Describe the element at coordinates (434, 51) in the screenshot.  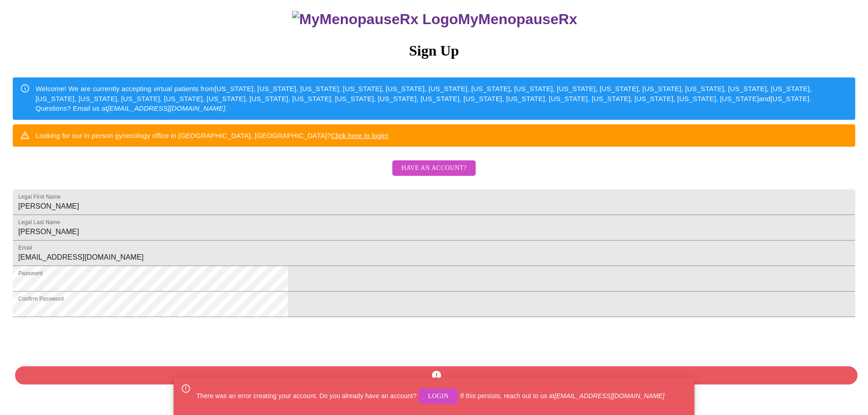
I see `h3: Sign Up` at that location.